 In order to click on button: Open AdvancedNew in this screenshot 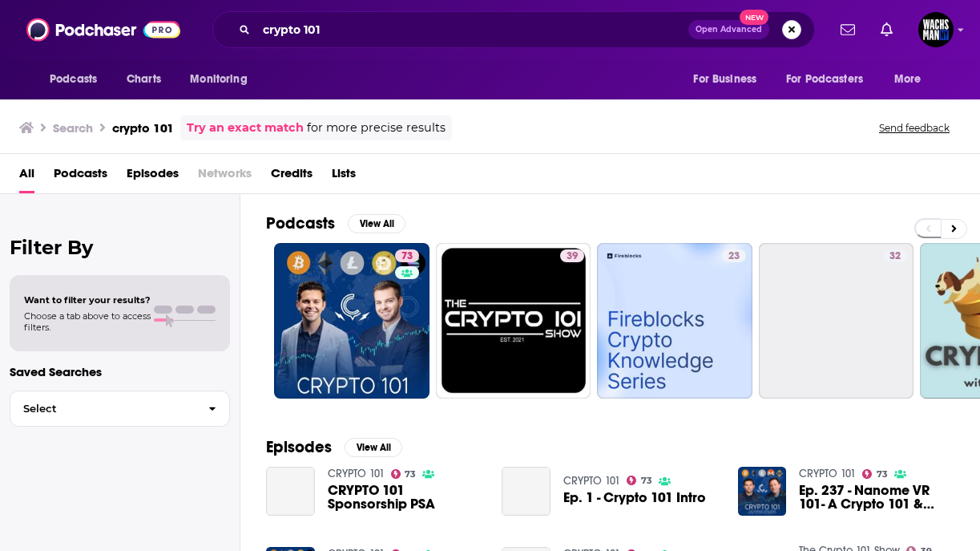, I will do `click(728, 30)`.